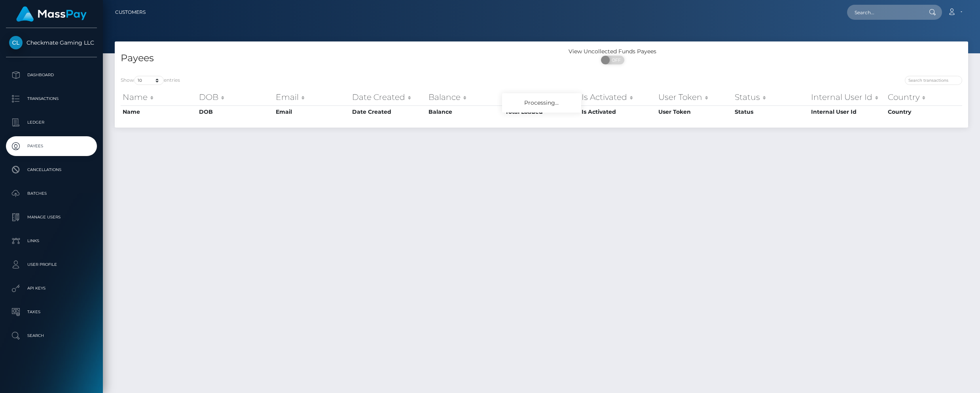  Describe the element at coordinates (51, 194) in the screenshot. I see `p: Batches` at that location.